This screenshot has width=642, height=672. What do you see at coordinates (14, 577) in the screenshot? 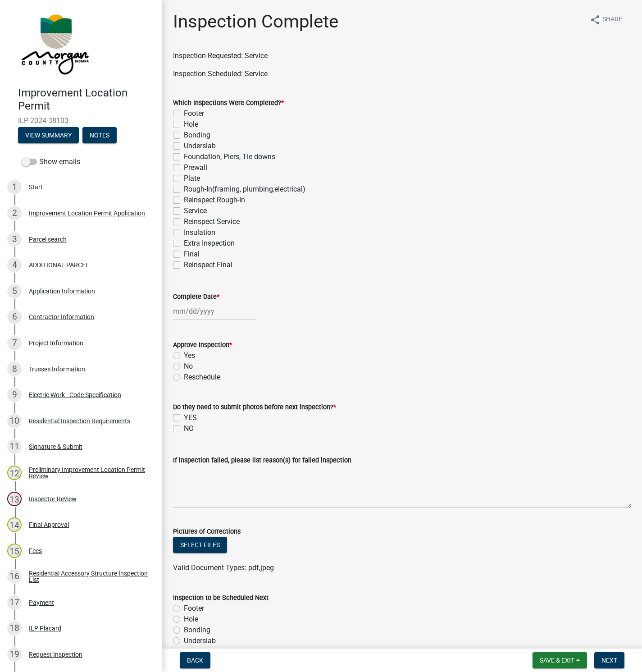
I see `div: 16` at bounding box center [14, 577].